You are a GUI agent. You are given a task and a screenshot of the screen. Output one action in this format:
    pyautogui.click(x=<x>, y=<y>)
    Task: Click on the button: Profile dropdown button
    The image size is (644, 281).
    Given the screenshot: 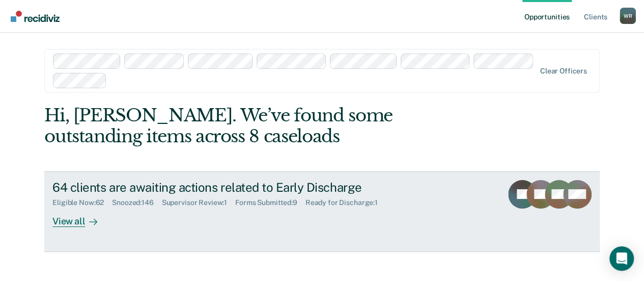 What is the action you would take?
    pyautogui.click(x=628, y=15)
    